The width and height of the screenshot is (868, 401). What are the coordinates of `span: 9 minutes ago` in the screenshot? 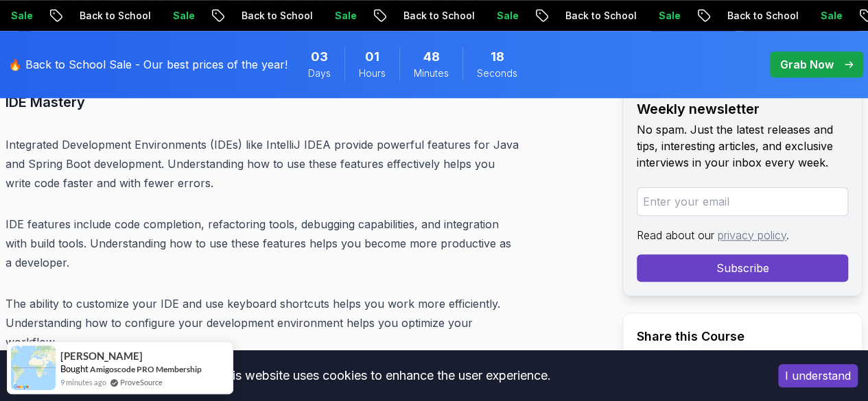 It's located at (83, 382).